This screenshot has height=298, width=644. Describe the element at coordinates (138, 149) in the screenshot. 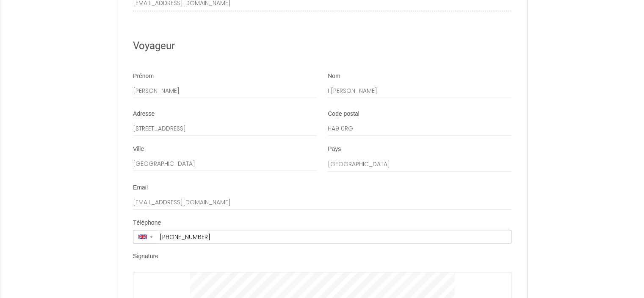

I see `label: Ville` at that location.